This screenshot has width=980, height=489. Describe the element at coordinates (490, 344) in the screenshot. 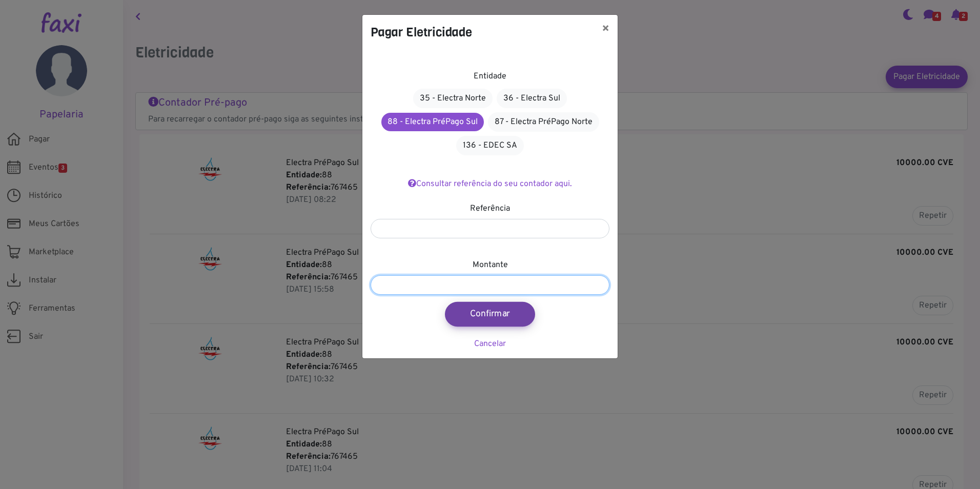

I see `a: Cancelar` at that location.